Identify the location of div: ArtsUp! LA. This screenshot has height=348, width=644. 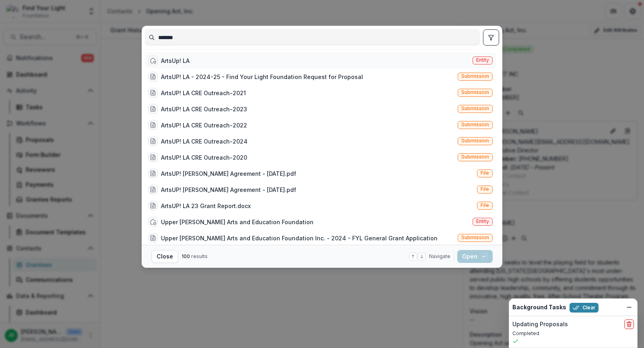
(175, 61).